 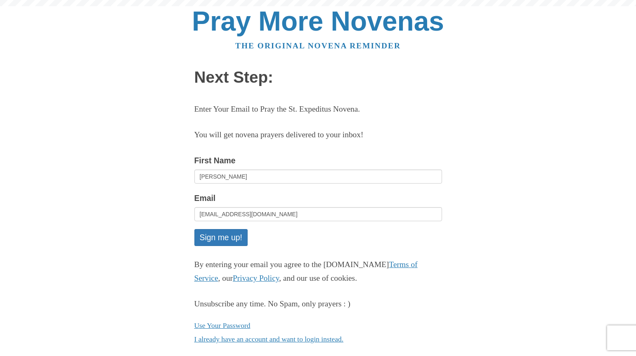 What do you see at coordinates (318, 109) in the screenshot?
I see `p: Enter Your Email to Pray the St. Expeditus Novena.` at bounding box center [318, 109].